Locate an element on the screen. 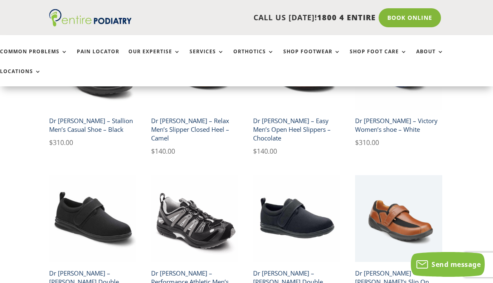 This screenshot has height=283, width=493. img: Dr Comfort Douglas Mens Slip On Casual Shoe - Chestnut Colour - Angle View is located at coordinates (399, 219).